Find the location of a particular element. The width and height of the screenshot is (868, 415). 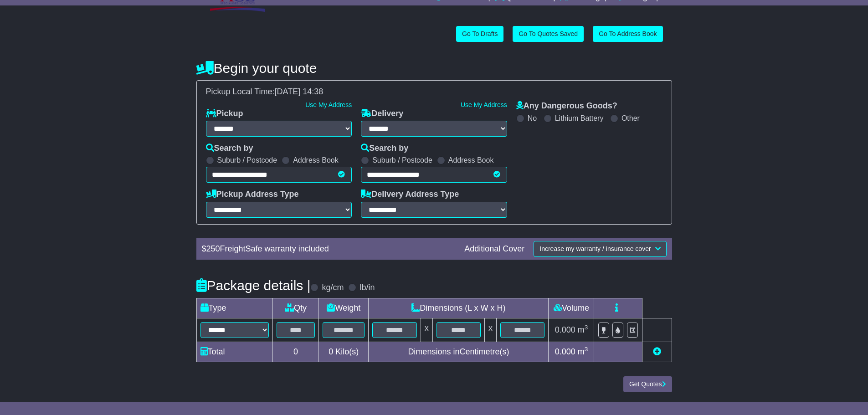

a: Go To Quotes Saved is located at coordinates (548, 34).